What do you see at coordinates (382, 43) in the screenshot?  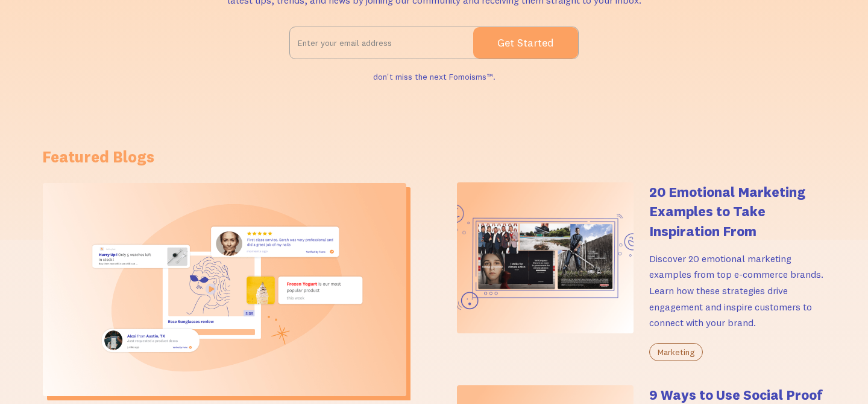 I see `input: Enter your email address` at bounding box center [382, 43].